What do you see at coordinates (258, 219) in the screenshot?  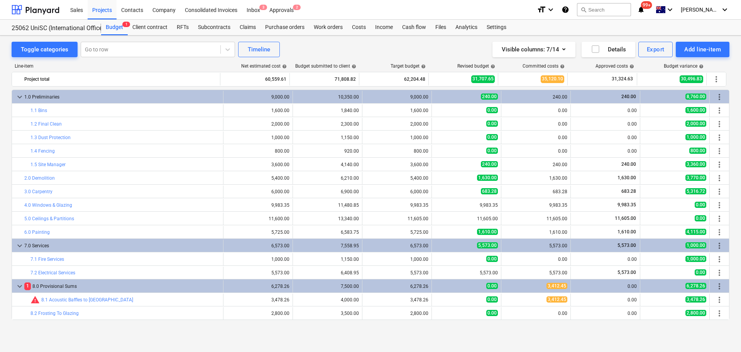 I see `div: 11,600.00` at bounding box center [258, 219].